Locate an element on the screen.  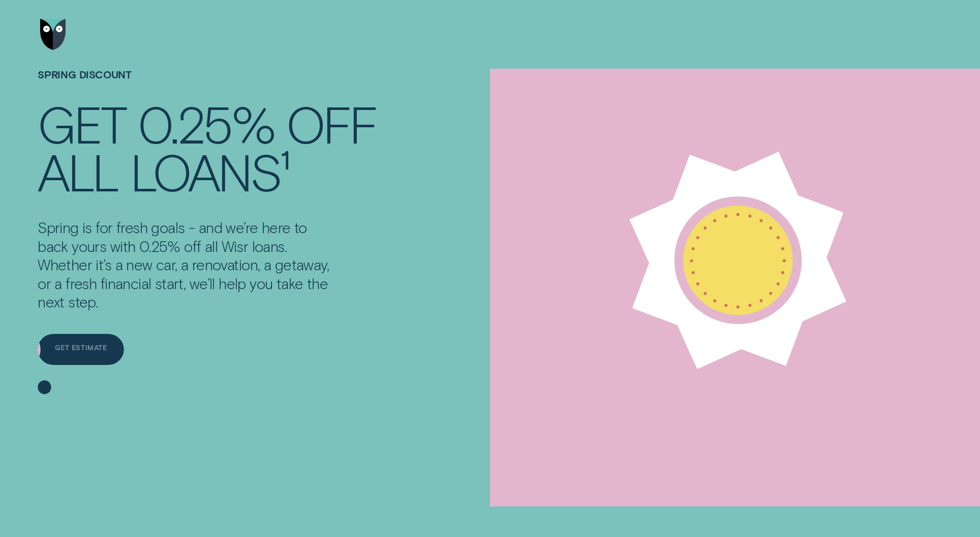
h4: Get 0.25% off all loans¹ is located at coordinates (207, 148).